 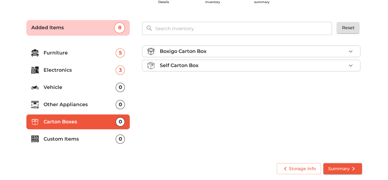 What do you see at coordinates (244, 28) in the screenshot?
I see `input: Search Inventory` at bounding box center [244, 28].